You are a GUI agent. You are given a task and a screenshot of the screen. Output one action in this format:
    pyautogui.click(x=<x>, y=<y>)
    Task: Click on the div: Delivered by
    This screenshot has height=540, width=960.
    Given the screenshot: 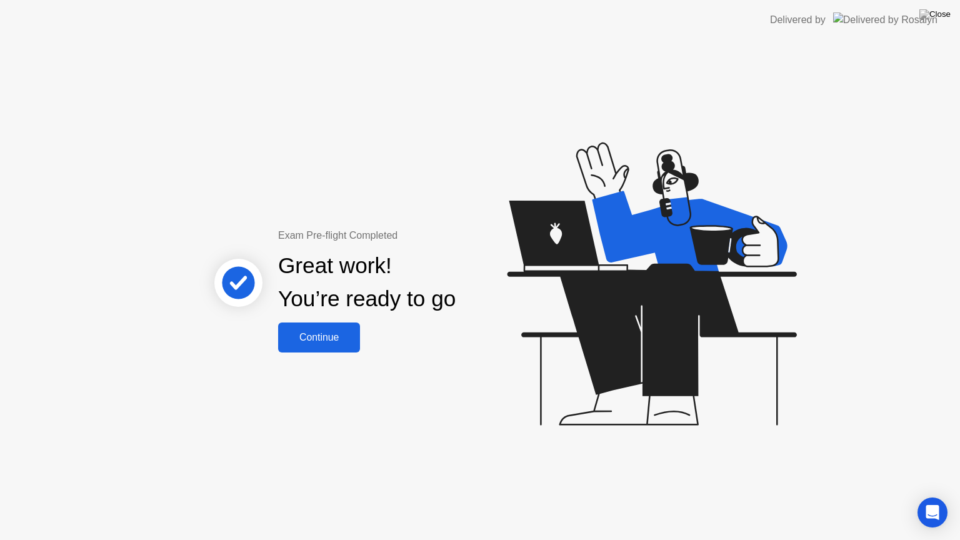 What is the action you would take?
    pyautogui.click(x=798, y=20)
    